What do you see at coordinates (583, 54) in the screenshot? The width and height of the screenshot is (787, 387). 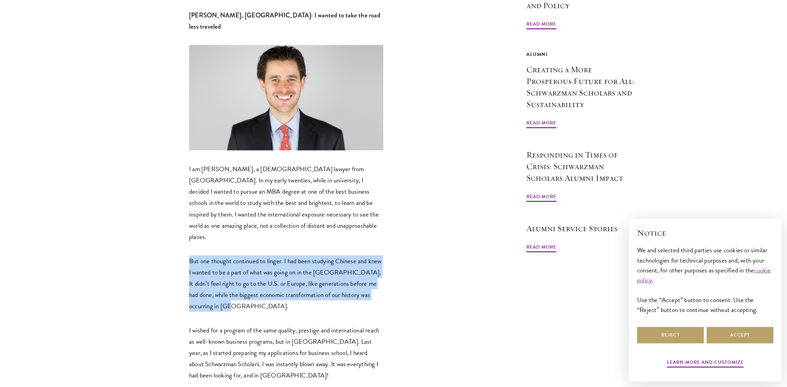 I see `div: Alumni` at bounding box center [583, 54].